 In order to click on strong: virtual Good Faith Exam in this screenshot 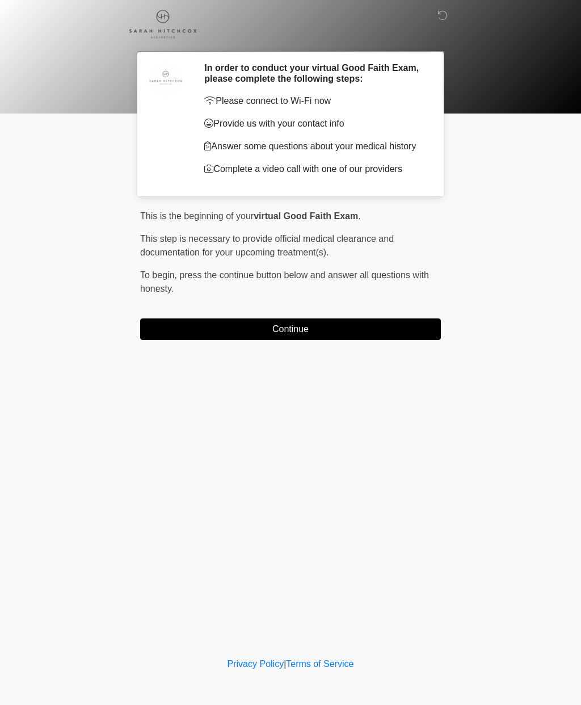, I will do `click(306, 216)`.